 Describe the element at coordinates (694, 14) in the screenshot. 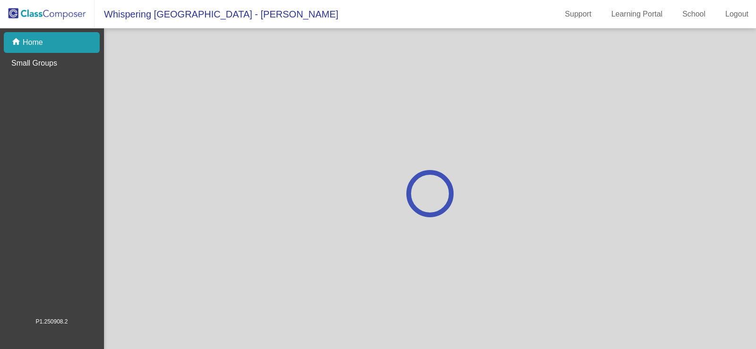

I see `a: School` at that location.